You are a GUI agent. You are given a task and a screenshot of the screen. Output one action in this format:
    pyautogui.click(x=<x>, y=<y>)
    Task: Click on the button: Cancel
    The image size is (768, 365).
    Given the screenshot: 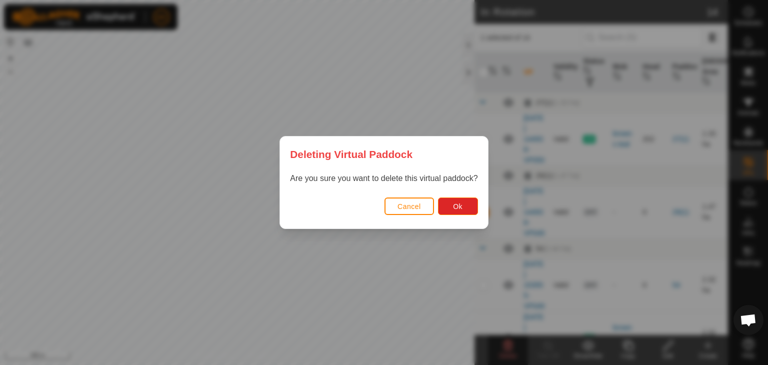 What is the action you would take?
    pyautogui.click(x=409, y=206)
    